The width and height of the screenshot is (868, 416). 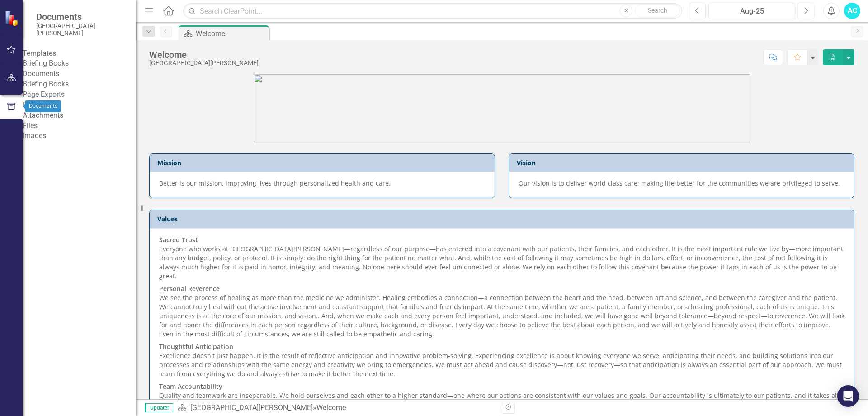 What do you see at coordinates (79, 95) in the screenshot?
I see `a: Page Exports` at bounding box center [79, 95].